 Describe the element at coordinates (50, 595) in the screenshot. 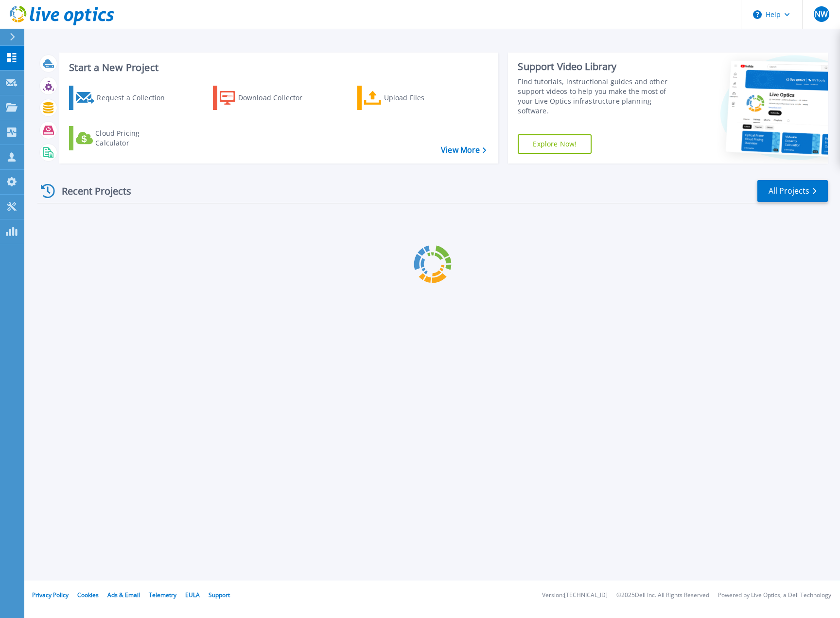

I see `a: Privacy Policy` at that location.